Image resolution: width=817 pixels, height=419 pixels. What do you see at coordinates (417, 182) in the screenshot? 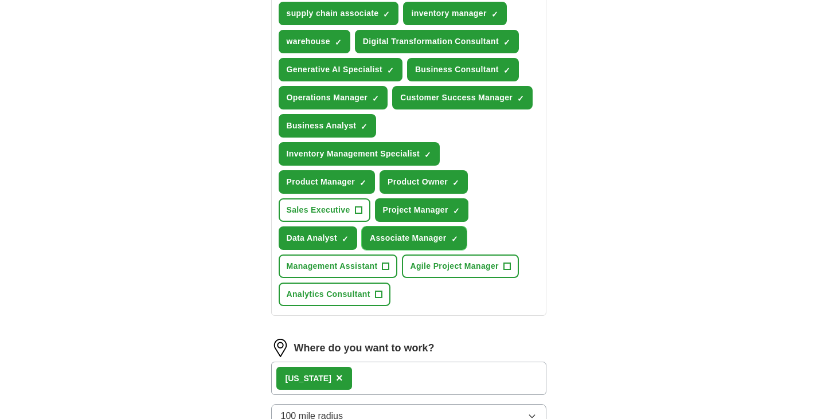
I see `span: Product Owner` at bounding box center [417, 182].